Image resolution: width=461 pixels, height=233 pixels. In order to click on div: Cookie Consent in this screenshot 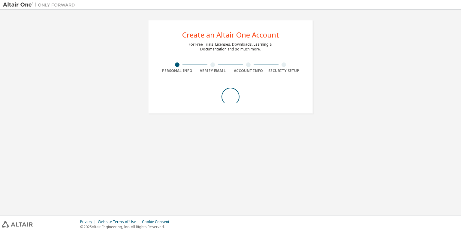, I will do `click(157, 222)`.